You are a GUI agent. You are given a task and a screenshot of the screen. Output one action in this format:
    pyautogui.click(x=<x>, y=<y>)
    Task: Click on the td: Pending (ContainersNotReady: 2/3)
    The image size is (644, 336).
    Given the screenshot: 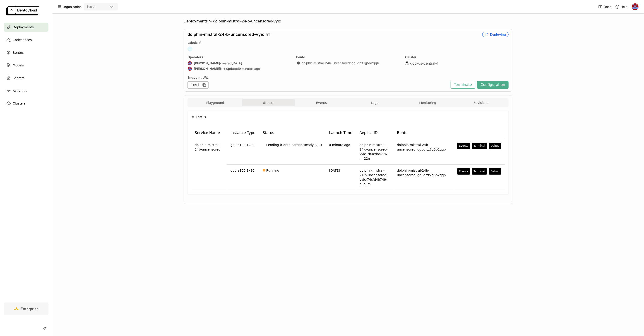 What is the action you would take?
    pyautogui.click(x=292, y=152)
    